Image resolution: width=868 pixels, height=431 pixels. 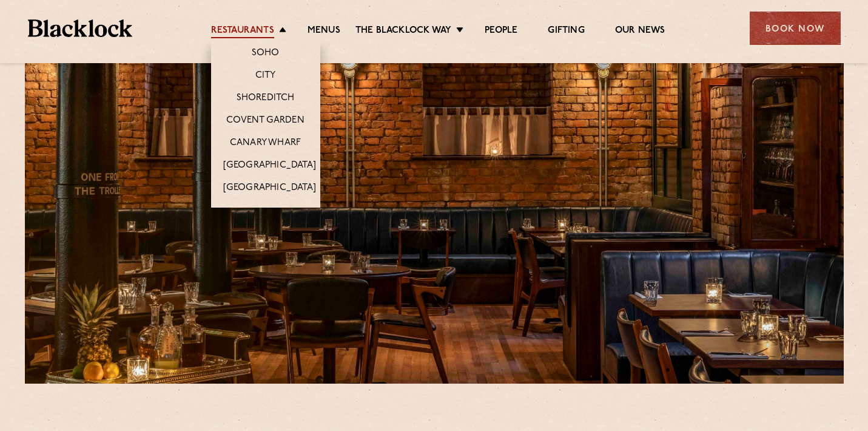 I want to click on div: Book Now, so click(x=795, y=28).